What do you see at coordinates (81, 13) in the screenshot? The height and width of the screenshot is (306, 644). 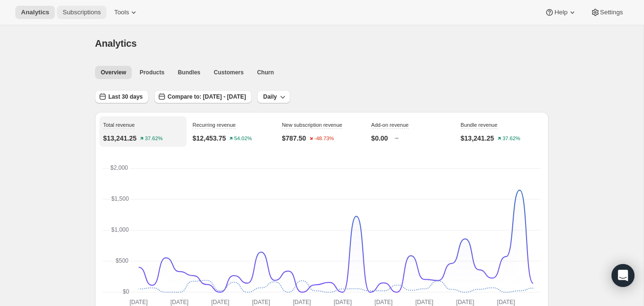 I see `button: Subscriptions` at bounding box center [81, 13].